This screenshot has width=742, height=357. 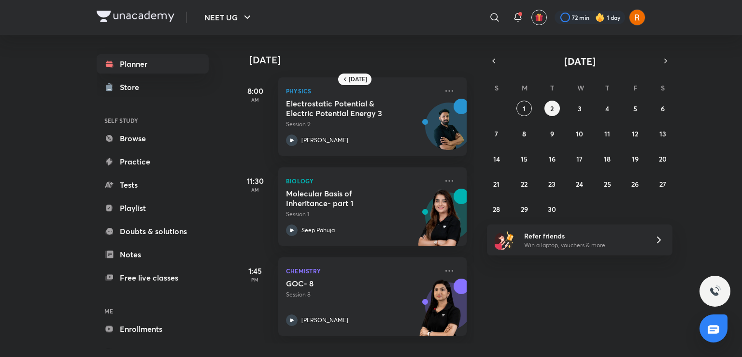 What do you see at coordinates (362, 124) in the screenshot?
I see `p: Session 9` at bounding box center [362, 124].